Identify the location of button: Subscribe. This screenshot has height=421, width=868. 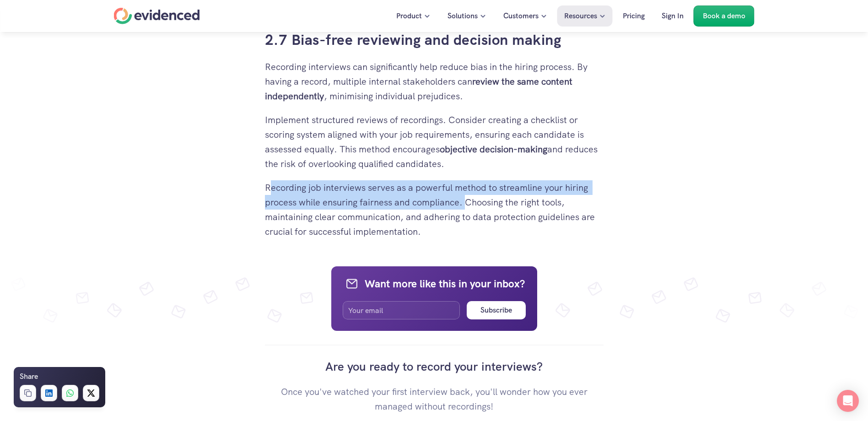
(496, 311).